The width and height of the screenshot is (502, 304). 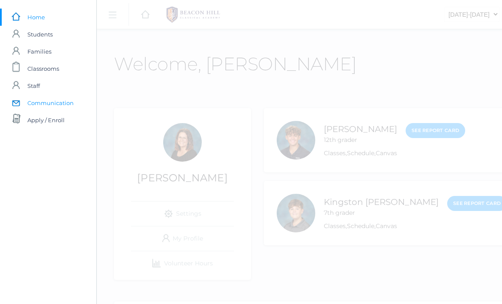 What do you see at coordinates (43, 69) in the screenshot?
I see `span: Classrooms` at bounding box center [43, 69].